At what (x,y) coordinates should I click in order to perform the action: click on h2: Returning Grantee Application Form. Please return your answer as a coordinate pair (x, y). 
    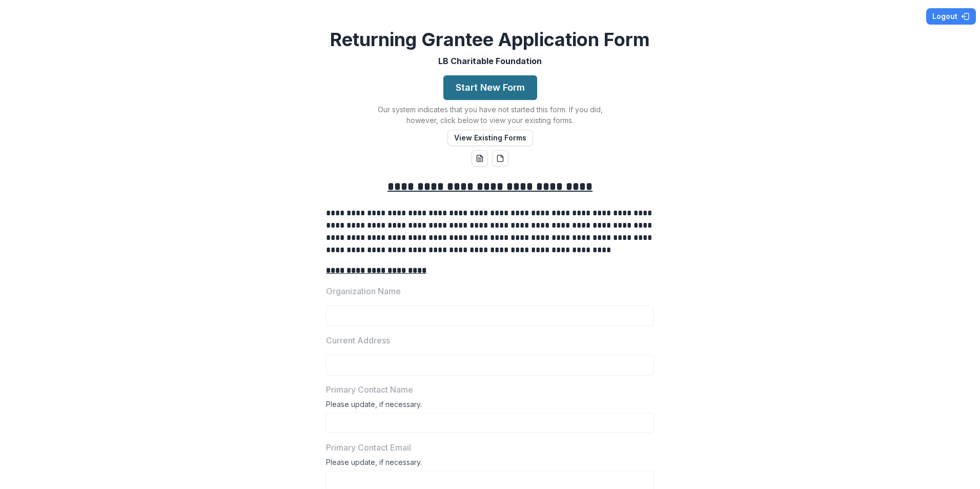
    Looking at the image, I should click on (490, 40).